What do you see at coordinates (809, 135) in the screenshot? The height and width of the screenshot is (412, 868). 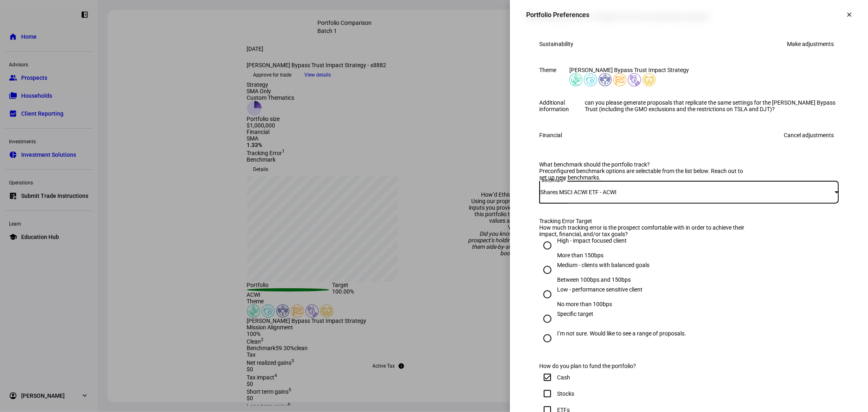 I see `a: Cancel adjustments` at bounding box center [809, 135].